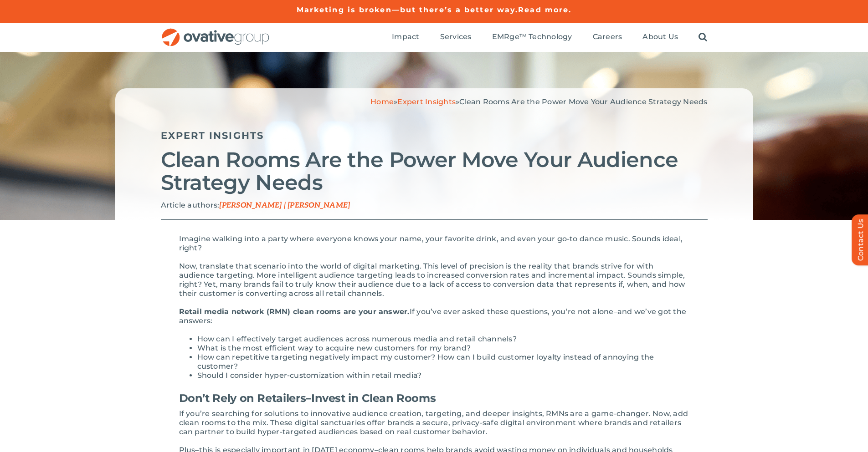 The image size is (868, 452). Describe the element at coordinates (434, 422) in the screenshot. I see `p: If you’re searching for solutions to innovative audience creation, targeting, and deeper insights...` at that location.